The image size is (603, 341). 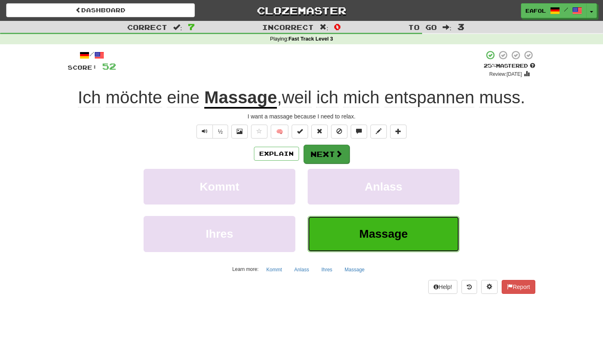 I want to click on a: eafol /, so click(x=554, y=11).